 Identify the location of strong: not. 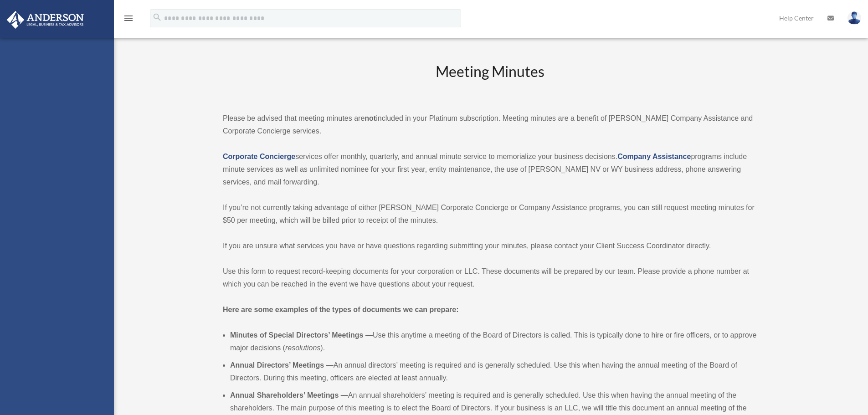
(370, 118).